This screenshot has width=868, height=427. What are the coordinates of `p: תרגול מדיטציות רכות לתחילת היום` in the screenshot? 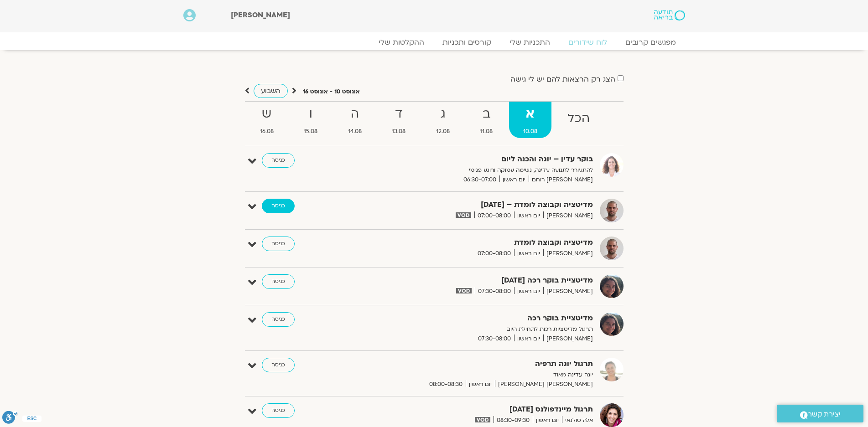 It's located at (481, 329).